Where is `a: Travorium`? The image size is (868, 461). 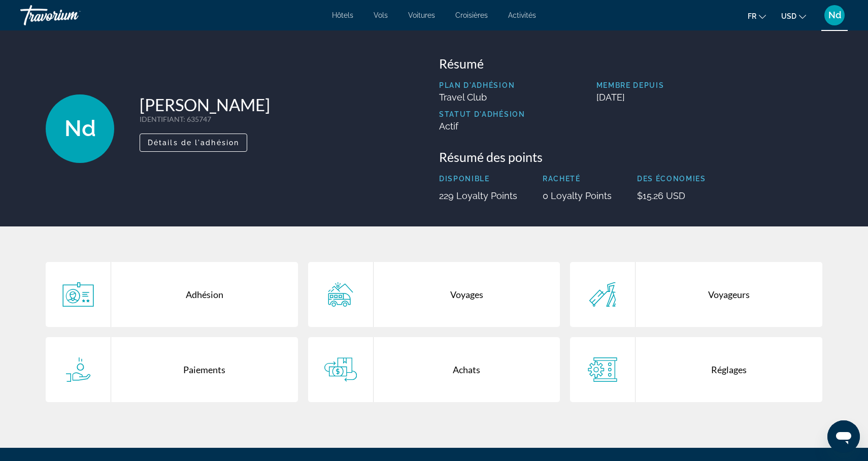
a: Travorium is located at coordinates (71, 15).